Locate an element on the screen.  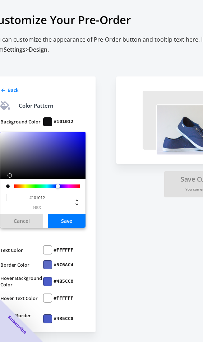
span: Settings > Design. is located at coordinates (26, 49).